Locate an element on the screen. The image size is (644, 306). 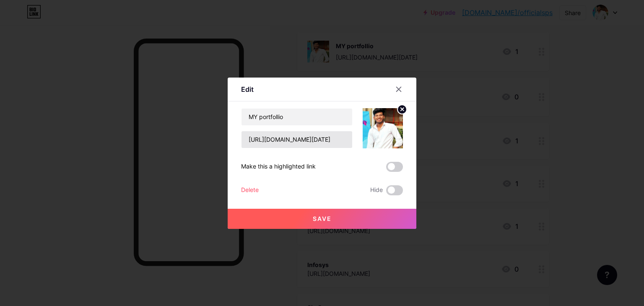
img: link_thumbnail is located at coordinates (383, 128).